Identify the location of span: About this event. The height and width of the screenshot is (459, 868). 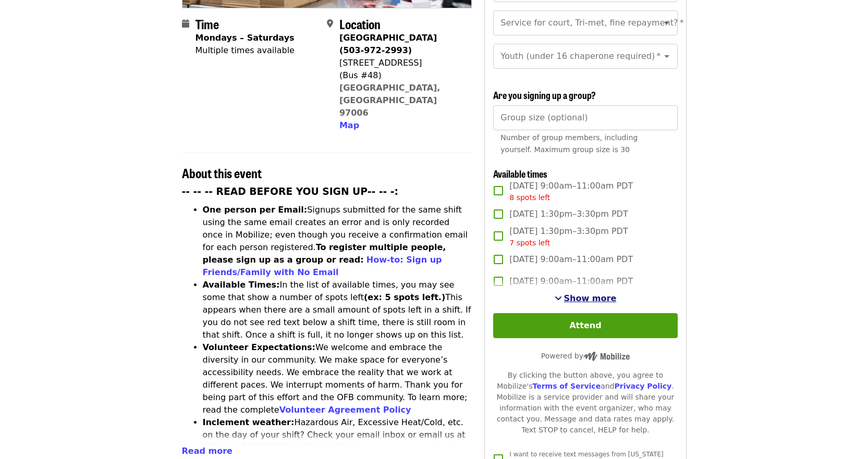
(222, 172).